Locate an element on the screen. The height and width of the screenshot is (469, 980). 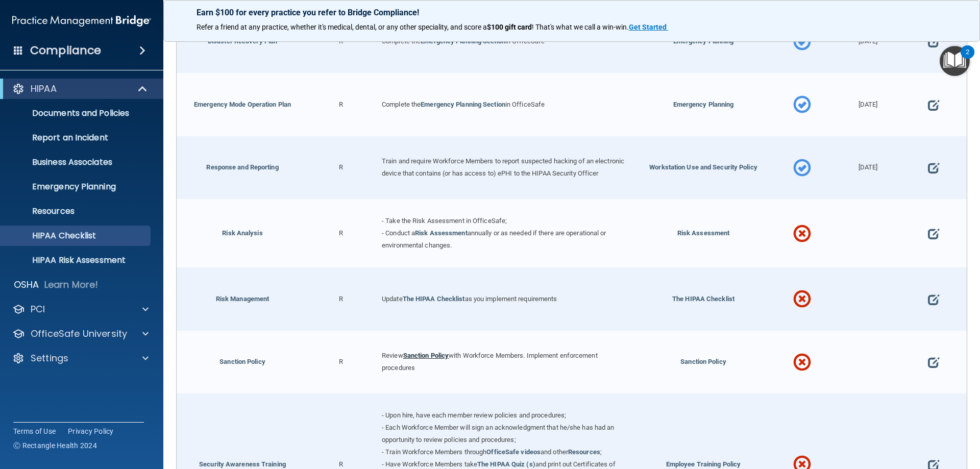
a: Response and Reporting is located at coordinates (242, 167).